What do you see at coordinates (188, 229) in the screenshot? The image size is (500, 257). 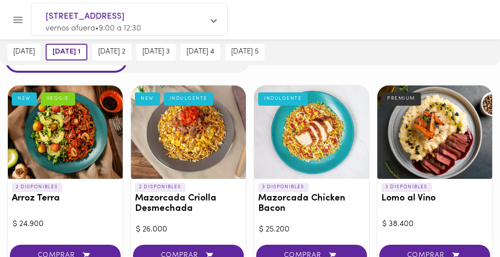 I see `div: $ 26.000` at bounding box center [188, 229].